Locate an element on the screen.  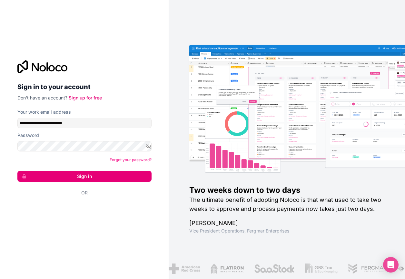
h2: Sign in to your account is located at coordinates (85, 87).